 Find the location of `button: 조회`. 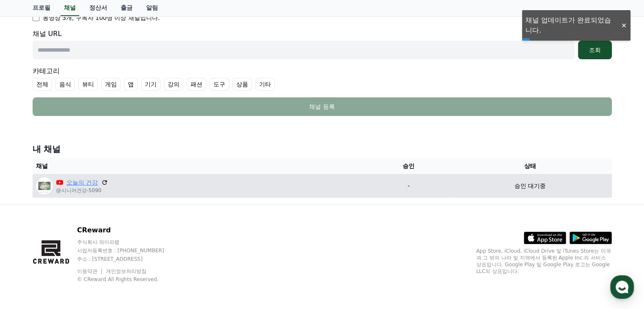

button: 조회 is located at coordinates (595, 50).